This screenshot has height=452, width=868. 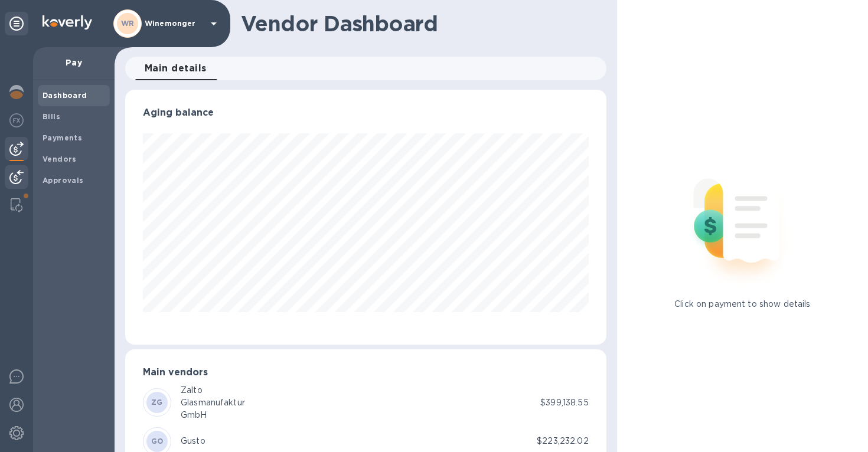 I want to click on div: Gusto, so click(x=193, y=440).